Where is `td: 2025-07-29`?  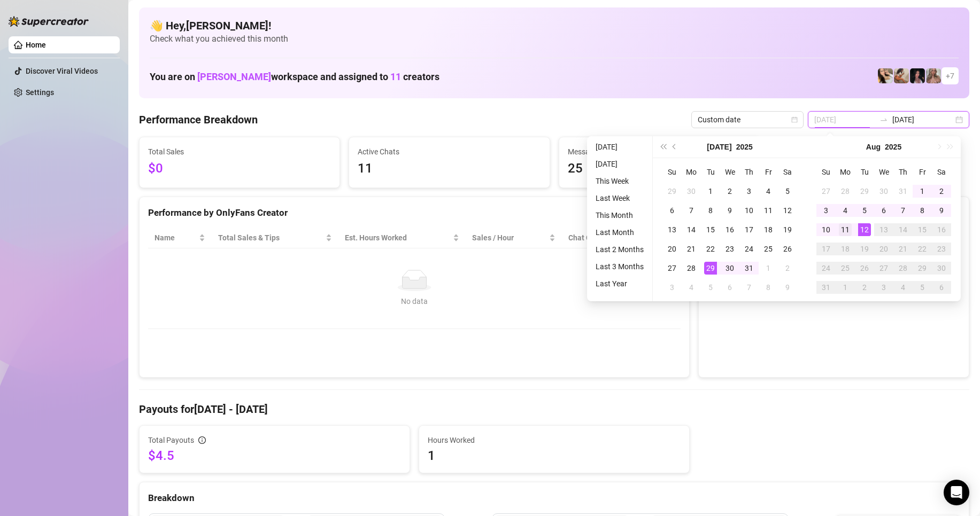
td: 2025-07-29 is located at coordinates (710, 269).